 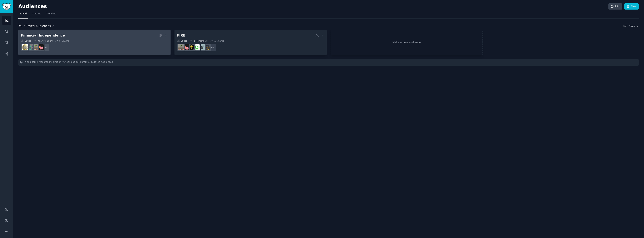 I want to click on div: 34.5M Members, so click(x=43, y=41).